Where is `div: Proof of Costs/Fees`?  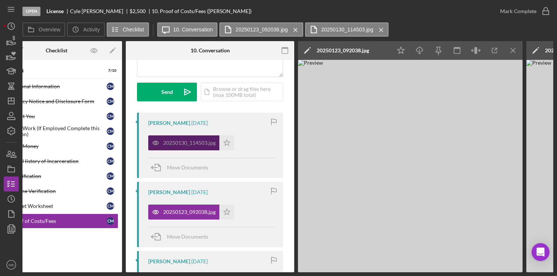
div: Proof of Costs/Fees is located at coordinates (58, 221).